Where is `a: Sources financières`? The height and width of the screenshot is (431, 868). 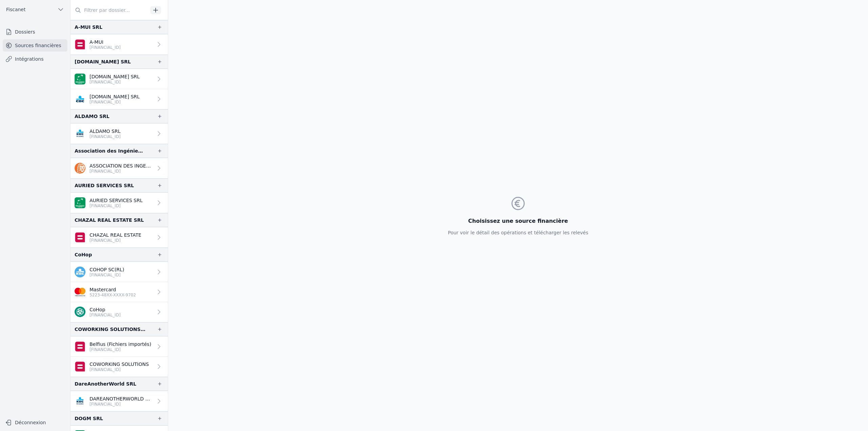 a: Sources financières is located at coordinates (35, 45).